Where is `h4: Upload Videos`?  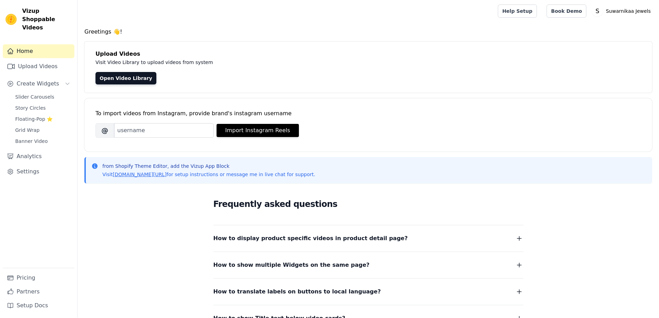 h4: Upload Videos is located at coordinates (368, 54).